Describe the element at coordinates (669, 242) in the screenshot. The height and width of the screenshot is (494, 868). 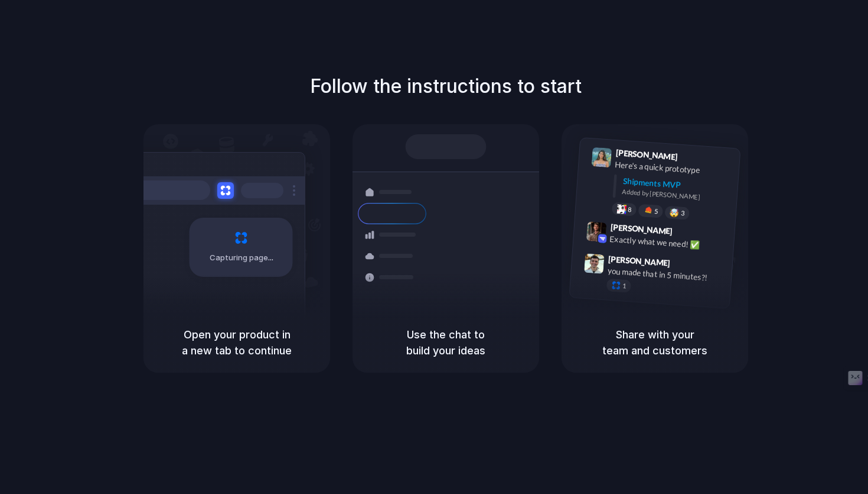
I see `div: Exactly what we need! ✅` at that location.